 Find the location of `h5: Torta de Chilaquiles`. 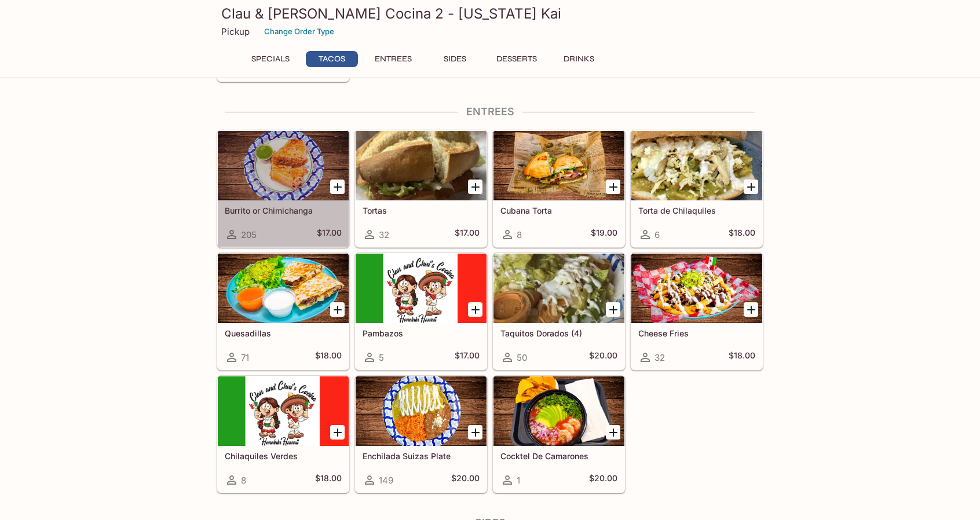

h5: Torta de Chilaquiles is located at coordinates (697, 210).